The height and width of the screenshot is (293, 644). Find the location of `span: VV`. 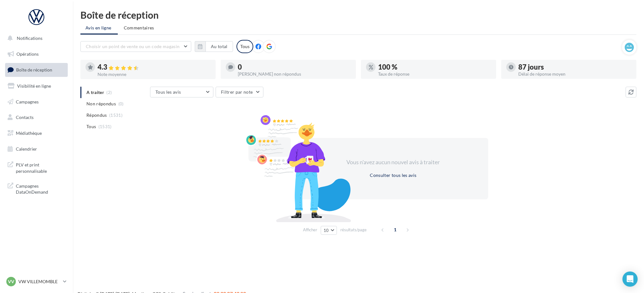

span: VV is located at coordinates (11, 282).